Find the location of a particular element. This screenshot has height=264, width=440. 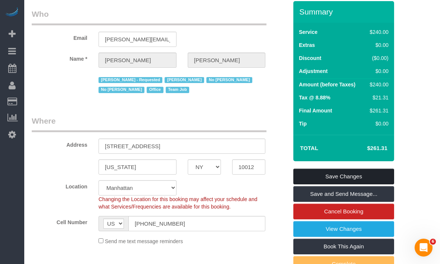

img: Automaid Logo is located at coordinates (12, 13).